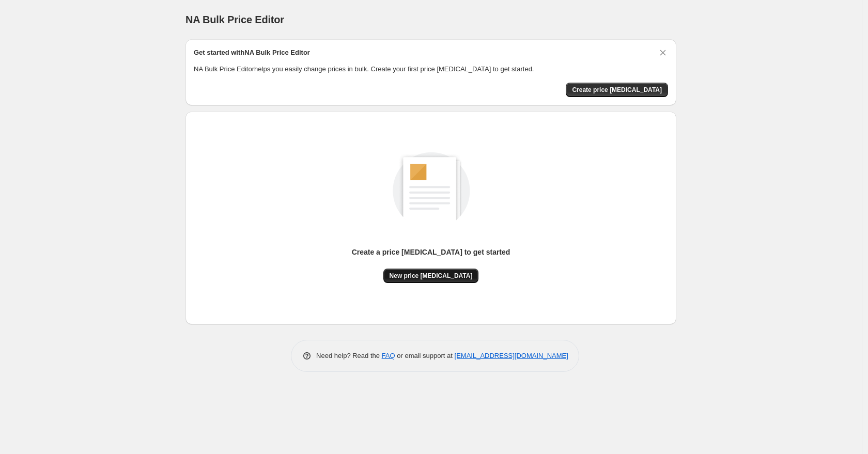 The height and width of the screenshot is (454, 868). Describe the element at coordinates (424, 356) in the screenshot. I see `span: or email support at` at that location.